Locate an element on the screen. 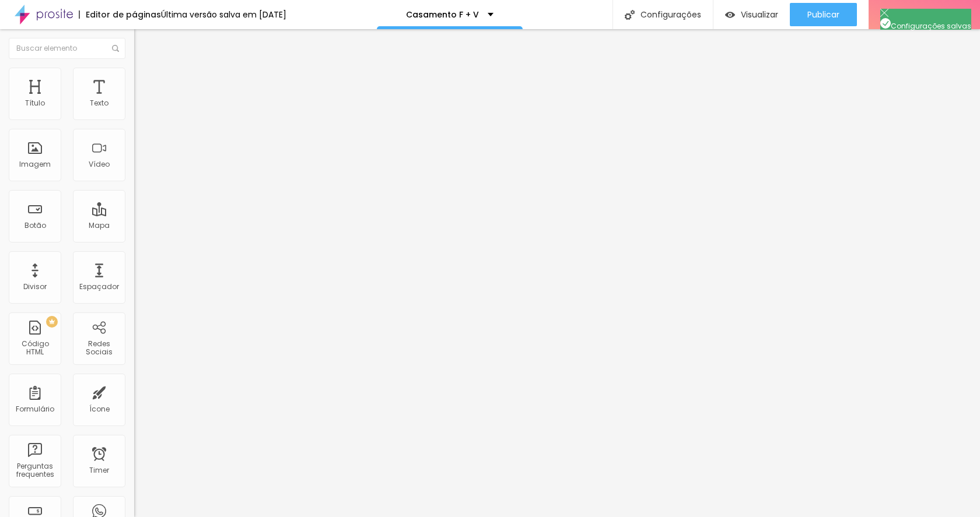 The image size is (980, 517). button: Publicar is located at coordinates (823, 15).